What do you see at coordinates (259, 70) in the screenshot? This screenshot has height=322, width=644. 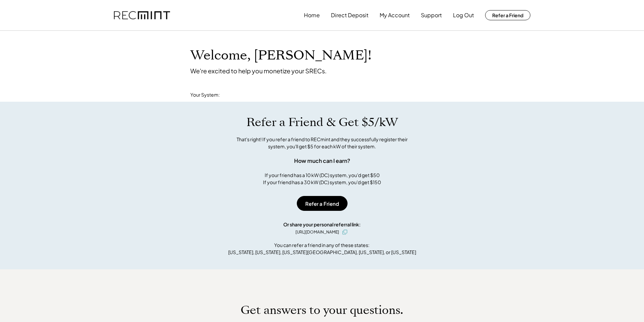 I see `div: We're excited to help you monetize your SRECs.` at bounding box center [259, 70].